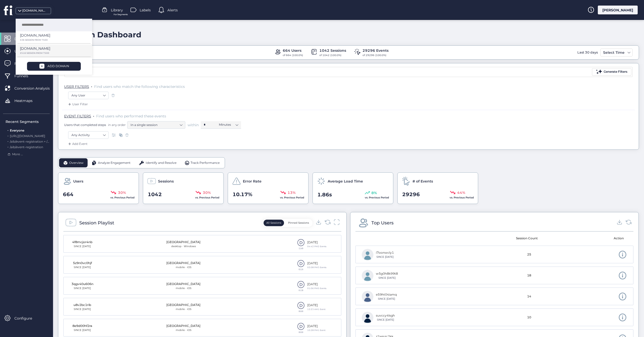 The height and width of the screenshot is (337, 644). I want to click on span: # of Events, so click(423, 181).